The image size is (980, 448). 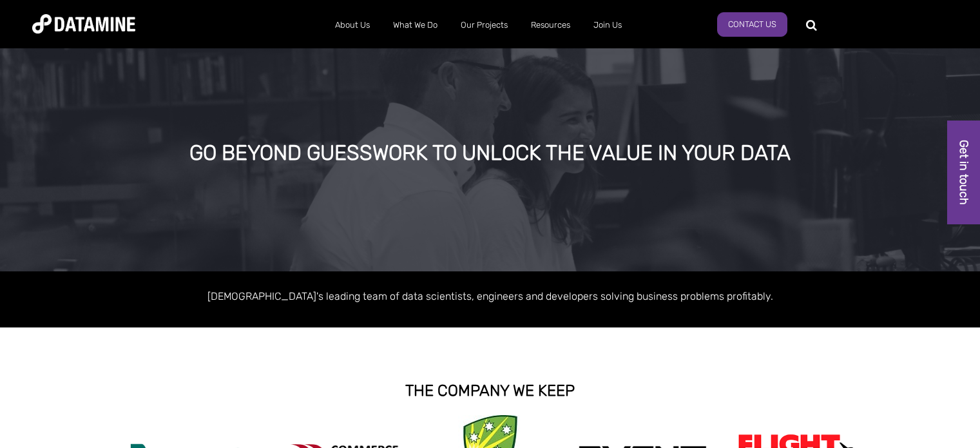 I want to click on a: Get in touch, so click(x=963, y=172).